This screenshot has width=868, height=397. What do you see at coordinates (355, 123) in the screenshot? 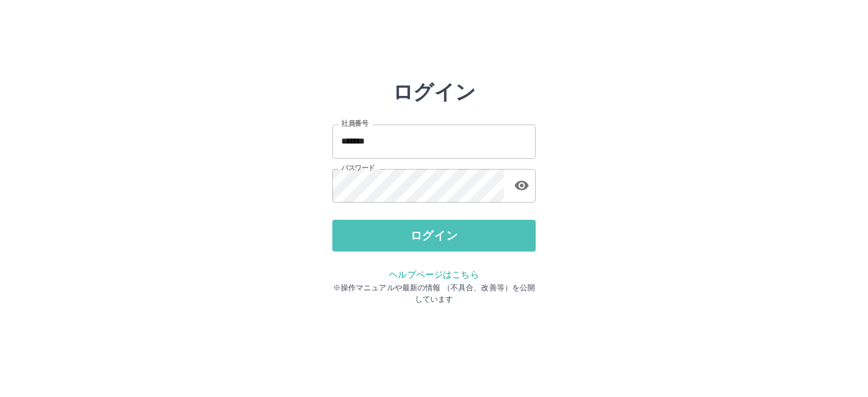
I see `label: 社員番号` at bounding box center [355, 123].